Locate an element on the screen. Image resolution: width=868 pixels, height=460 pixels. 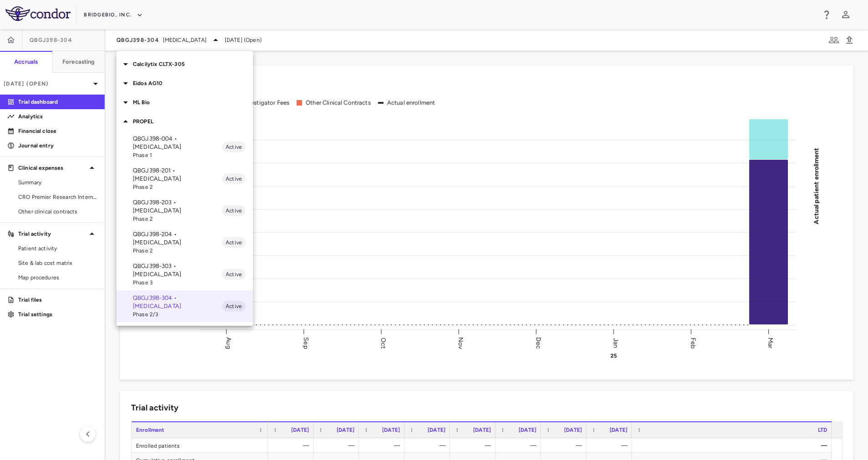
p: Calcilytix CLTX-305 is located at coordinates (192, 64).